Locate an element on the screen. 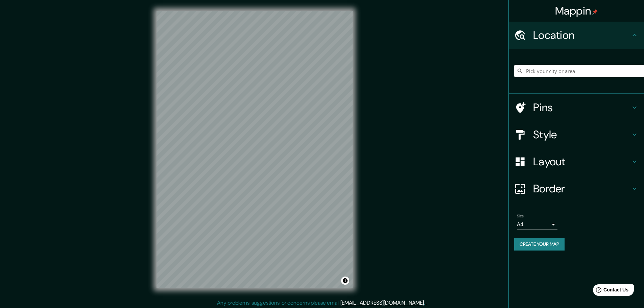  h4: Style is located at coordinates (582, 135).